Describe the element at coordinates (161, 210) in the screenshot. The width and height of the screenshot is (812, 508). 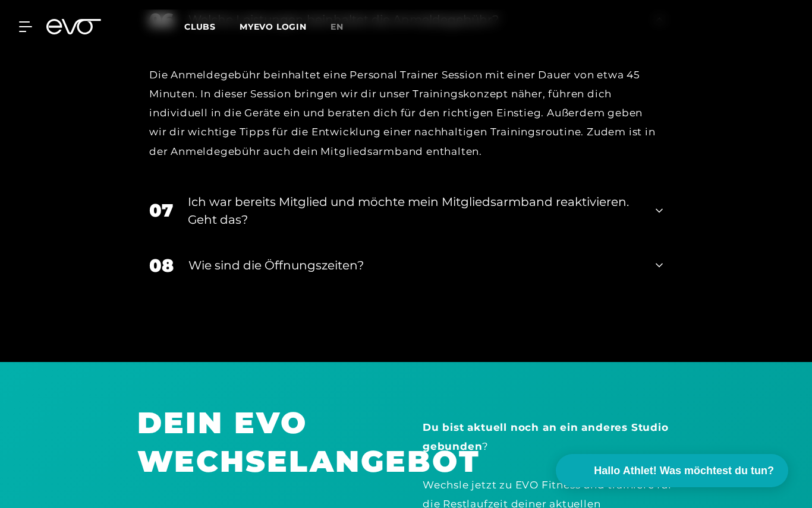
I see `div: 07` at that location.